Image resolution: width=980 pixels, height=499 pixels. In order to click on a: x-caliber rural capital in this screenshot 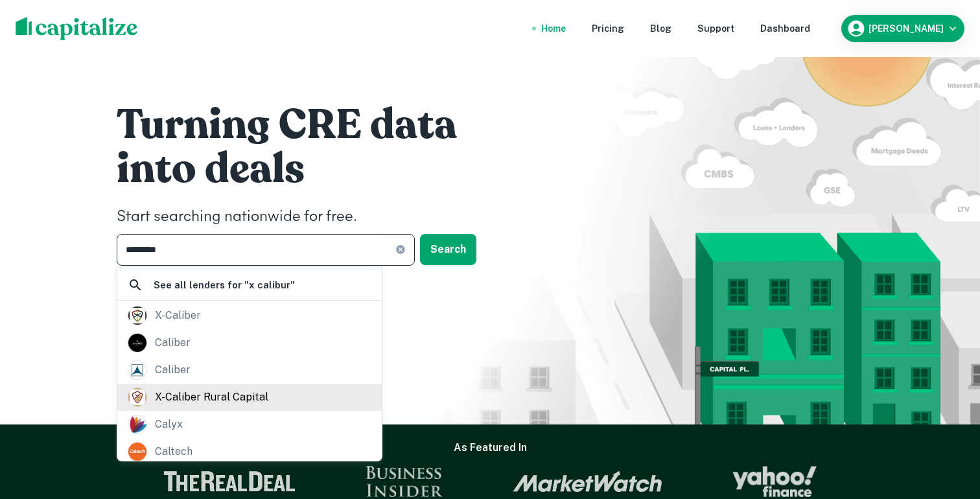, I will do `click(250, 397)`.